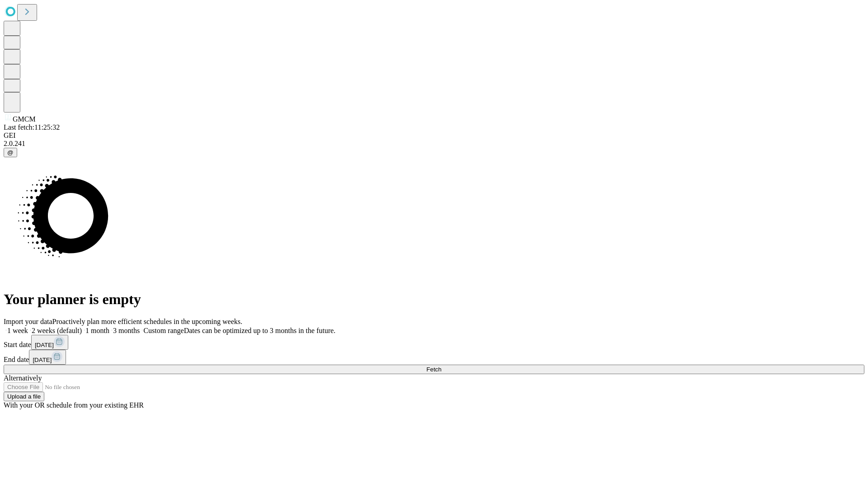 This screenshot has height=488, width=868. Describe the element at coordinates (434, 342) in the screenshot. I see `div: Start date` at that location.